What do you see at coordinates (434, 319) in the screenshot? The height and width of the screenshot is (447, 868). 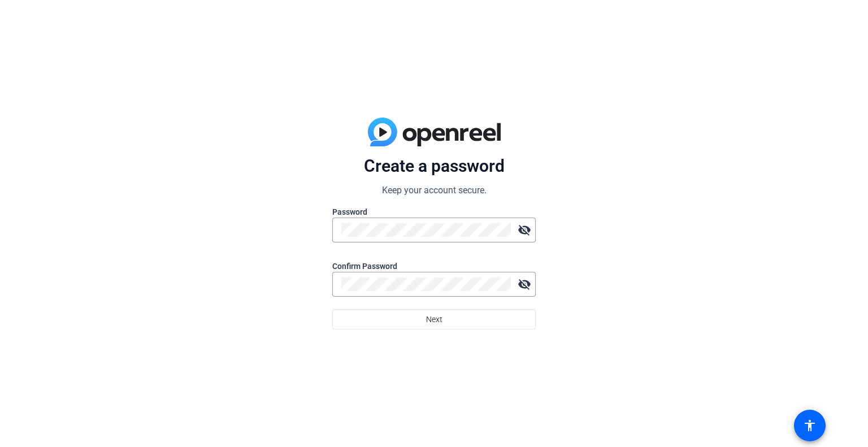 I see `span: Next` at bounding box center [434, 319].